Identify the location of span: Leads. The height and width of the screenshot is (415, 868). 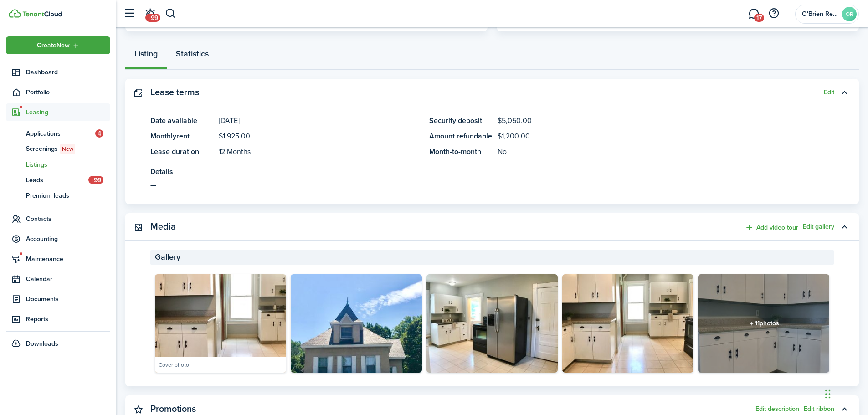
(57, 180).